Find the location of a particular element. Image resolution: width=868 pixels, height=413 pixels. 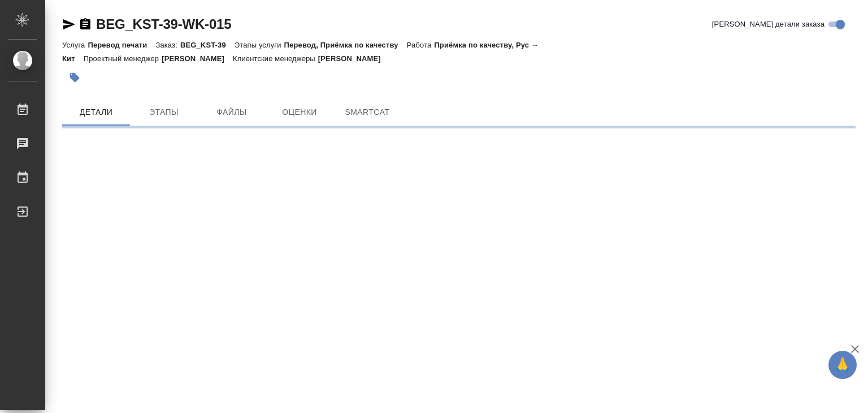

p: Перевод печати is located at coordinates (121, 44).